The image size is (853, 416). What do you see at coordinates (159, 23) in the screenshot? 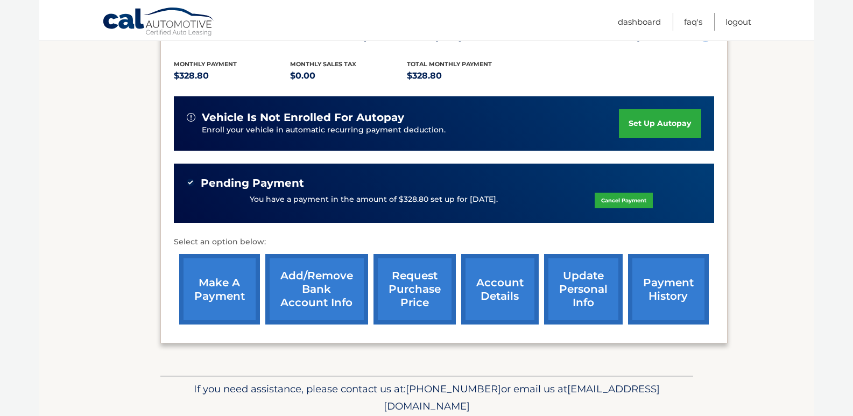
I see `a: Cal Automotive` at bounding box center [159, 23].